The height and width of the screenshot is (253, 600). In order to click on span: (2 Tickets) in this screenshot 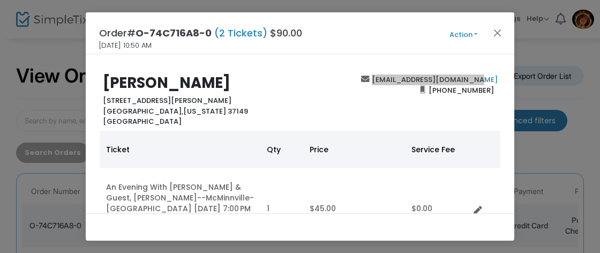, I will do `click(240, 33)`.